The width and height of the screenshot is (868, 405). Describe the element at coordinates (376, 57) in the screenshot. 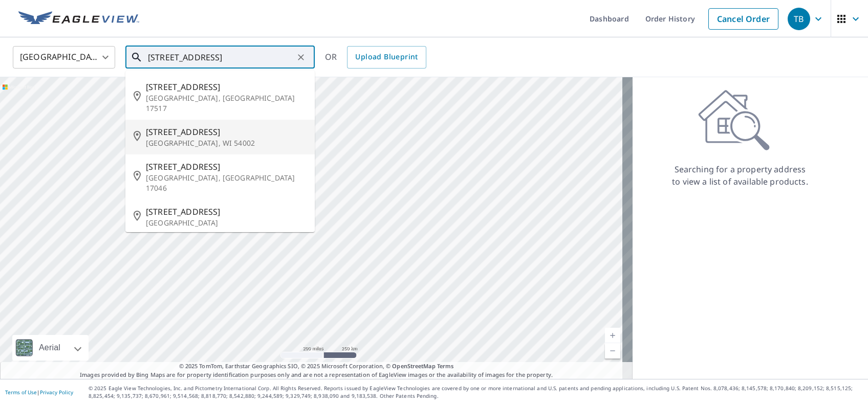

I see `div: OR` at that location.